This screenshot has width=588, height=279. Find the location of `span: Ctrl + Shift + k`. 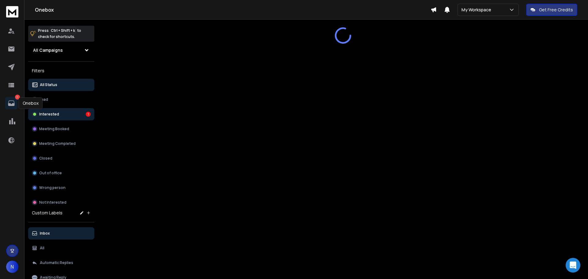

span: Ctrl + Shift + k is located at coordinates (63, 30).